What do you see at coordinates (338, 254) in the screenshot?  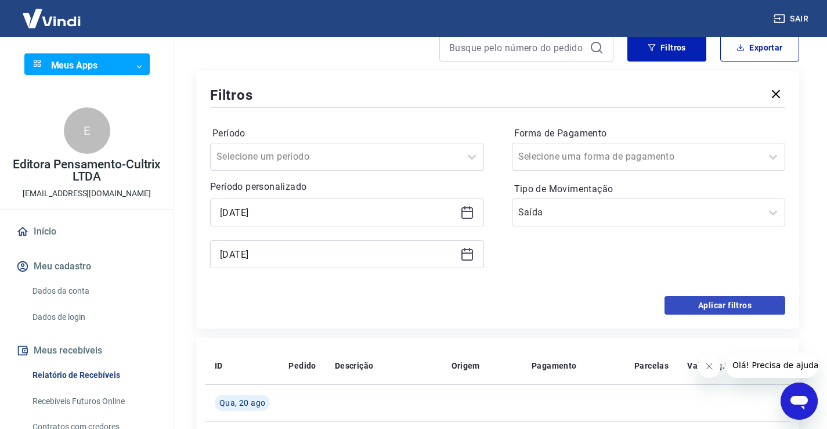 I see `input: Data final` at bounding box center [338, 254].